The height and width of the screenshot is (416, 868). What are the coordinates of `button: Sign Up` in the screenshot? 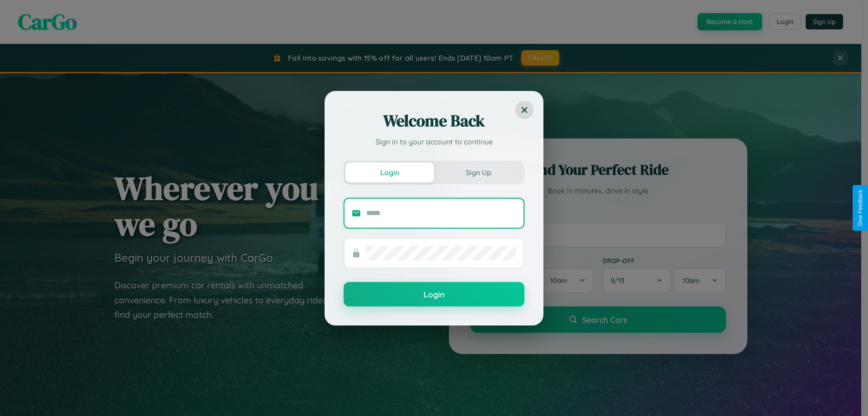 It's located at (478, 172).